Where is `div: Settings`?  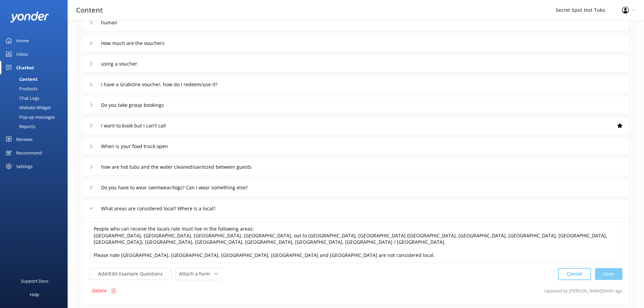 div: Settings is located at coordinates (25, 166).